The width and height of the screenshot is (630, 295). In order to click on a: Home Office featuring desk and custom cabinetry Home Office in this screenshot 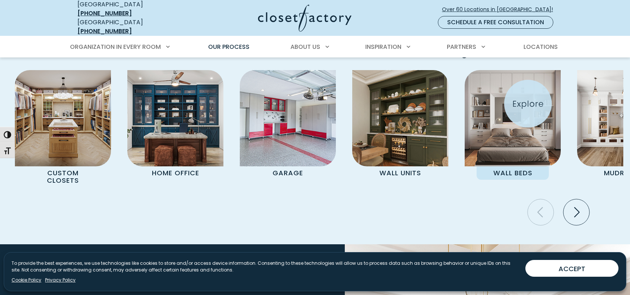, I will do `click(175, 125)`.